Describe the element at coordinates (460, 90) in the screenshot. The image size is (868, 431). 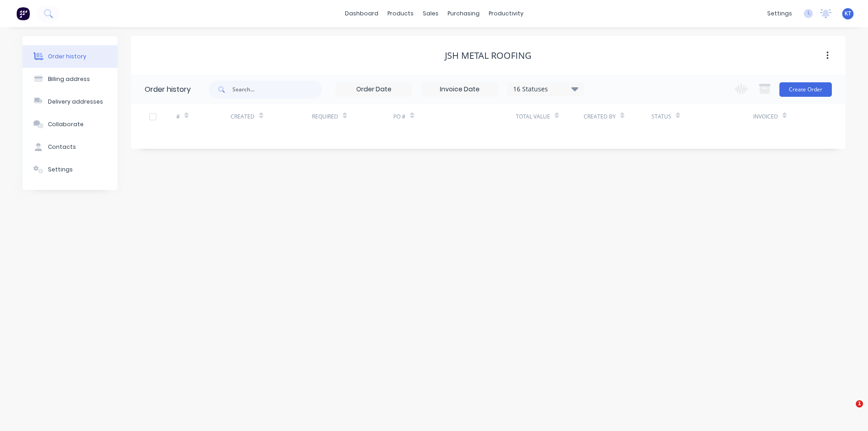
I see `input: Invoice Date` at that location.